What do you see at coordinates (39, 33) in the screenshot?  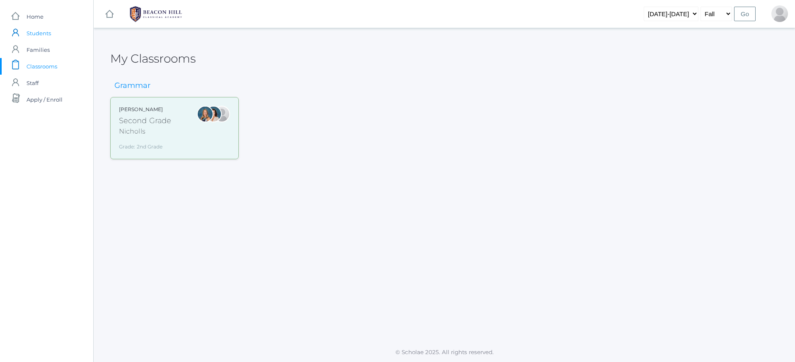 I see `span: Students` at bounding box center [39, 33].